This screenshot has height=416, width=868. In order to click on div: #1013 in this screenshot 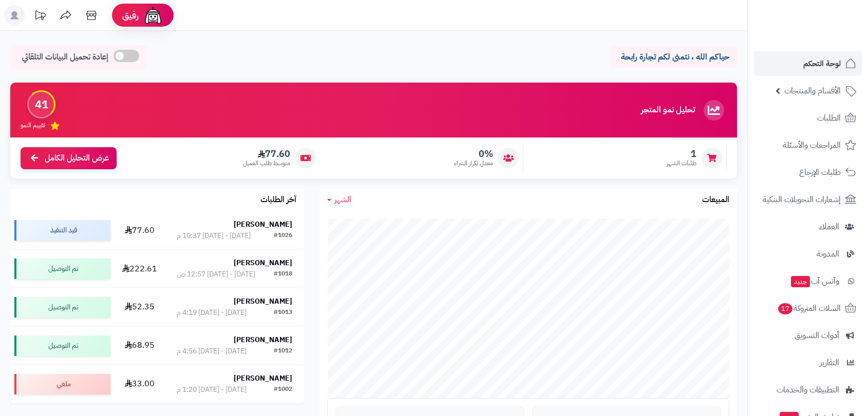, I will do `click(283, 313)`.